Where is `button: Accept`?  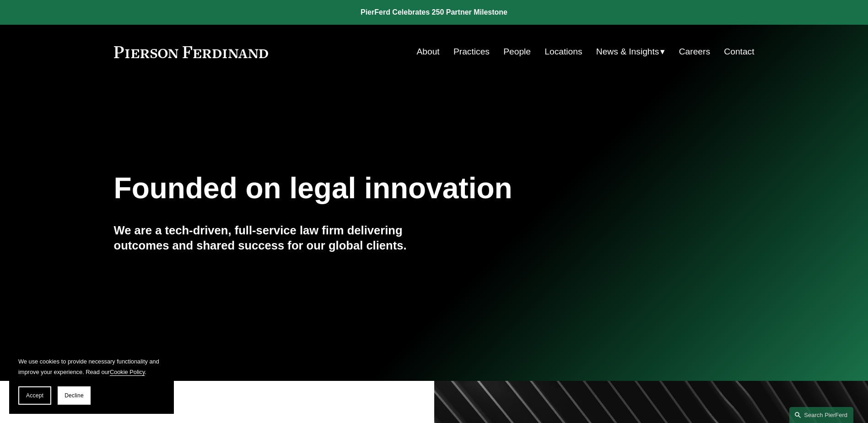
button: Accept is located at coordinates (35, 396).